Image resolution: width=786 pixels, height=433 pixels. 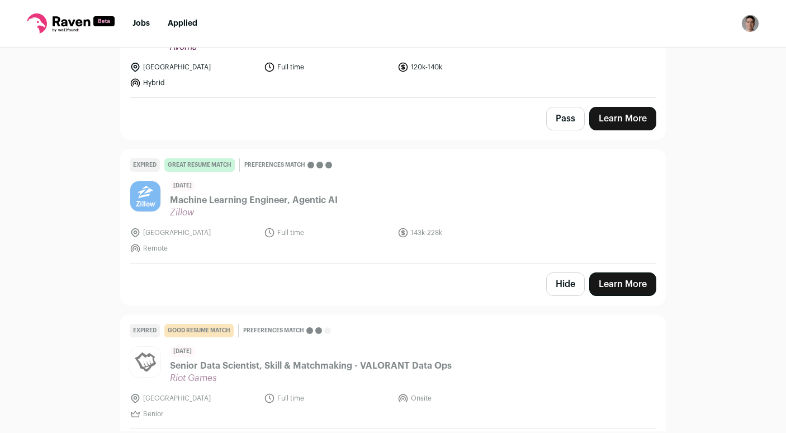 I want to click on li: 120k-140k, so click(x=461, y=67).